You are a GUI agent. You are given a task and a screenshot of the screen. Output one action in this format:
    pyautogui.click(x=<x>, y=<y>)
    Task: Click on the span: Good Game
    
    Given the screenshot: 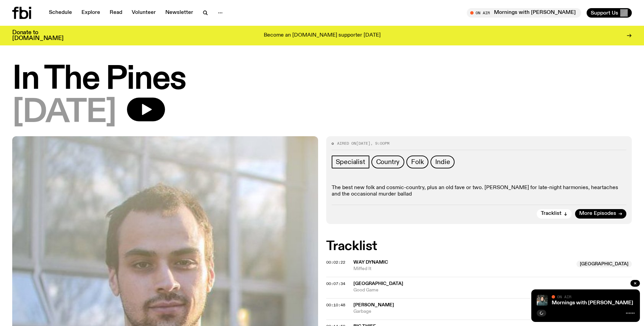 What is the action you would take?
    pyautogui.click(x=492, y=290)
    